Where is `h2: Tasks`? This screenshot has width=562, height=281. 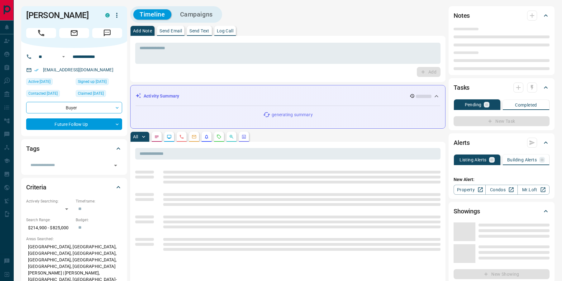
h2: Tasks is located at coordinates (462, 88).